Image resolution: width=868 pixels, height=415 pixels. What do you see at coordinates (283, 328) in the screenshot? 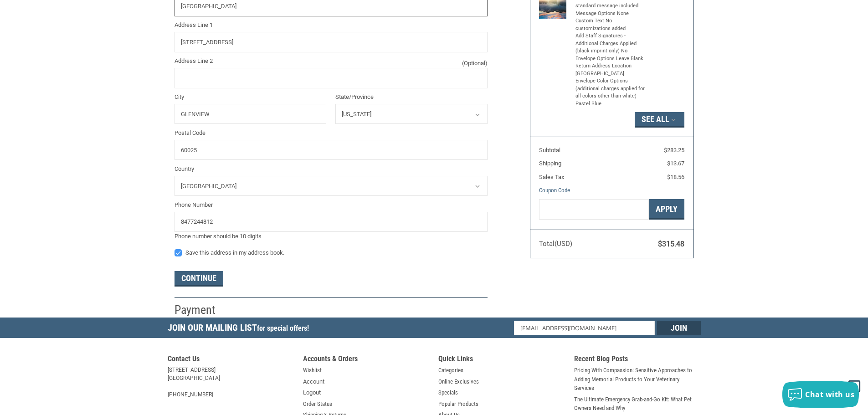
I see `span: for special offers!` at bounding box center [283, 328].